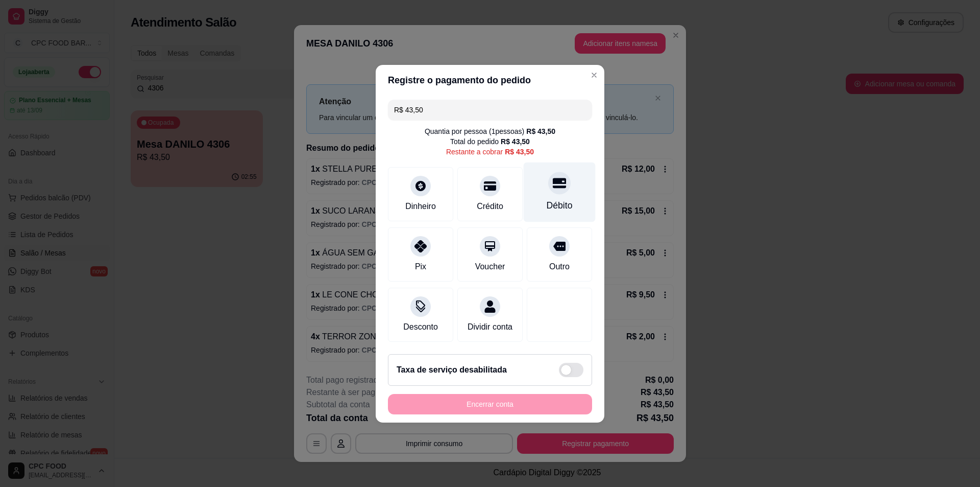 The width and height of the screenshot is (980, 487). Describe the element at coordinates (490, 80) in the screenshot. I see `header: Registre o pagamento do pedido` at that location.